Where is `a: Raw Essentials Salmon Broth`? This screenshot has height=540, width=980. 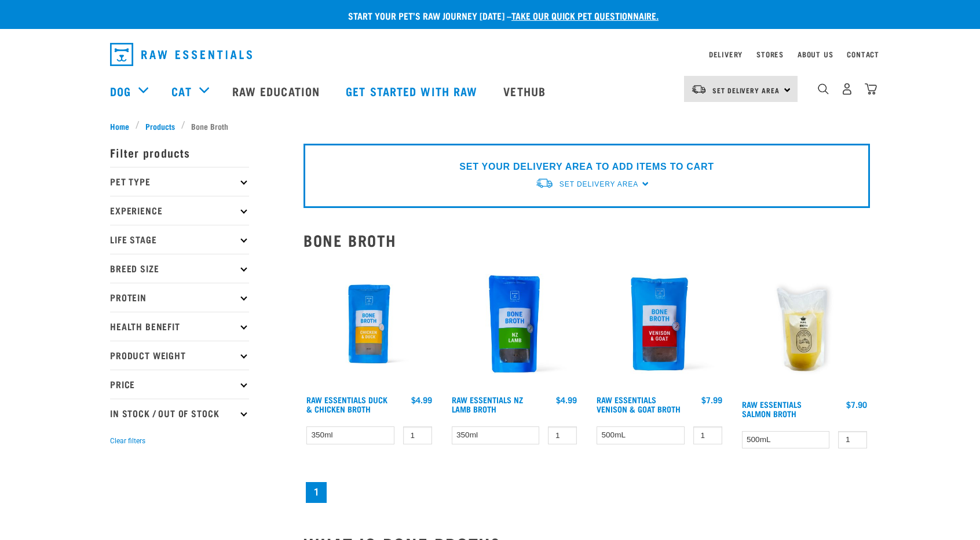 a: Raw Essentials Salmon Broth is located at coordinates (772, 408).